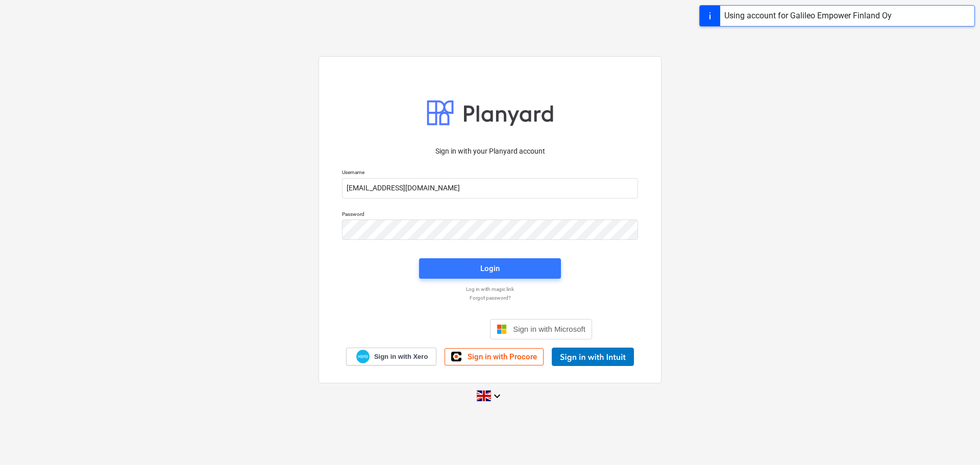 This screenshot has height=465, width=980. Describe the element at coordinates (490, 215) in the screenshot. I see `p: Password` at that location.